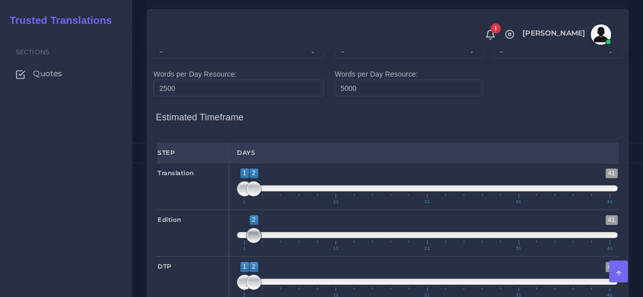  What do you see at coordinates (169, 219) in the screenshot?
I see `strong: Edition` at bounding box center [169, 219].